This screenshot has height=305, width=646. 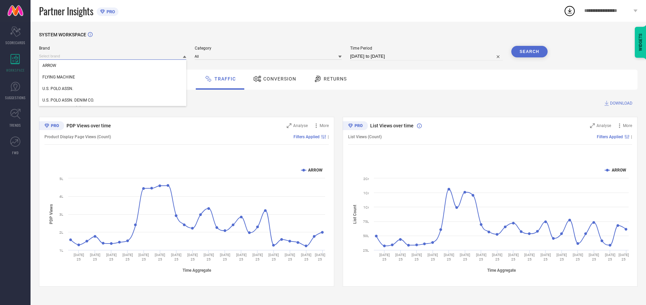 What do you see at coordinates (15, 70) in the screenshot?
I see `span: WORKSPACE` at bounding box center [15, 70].